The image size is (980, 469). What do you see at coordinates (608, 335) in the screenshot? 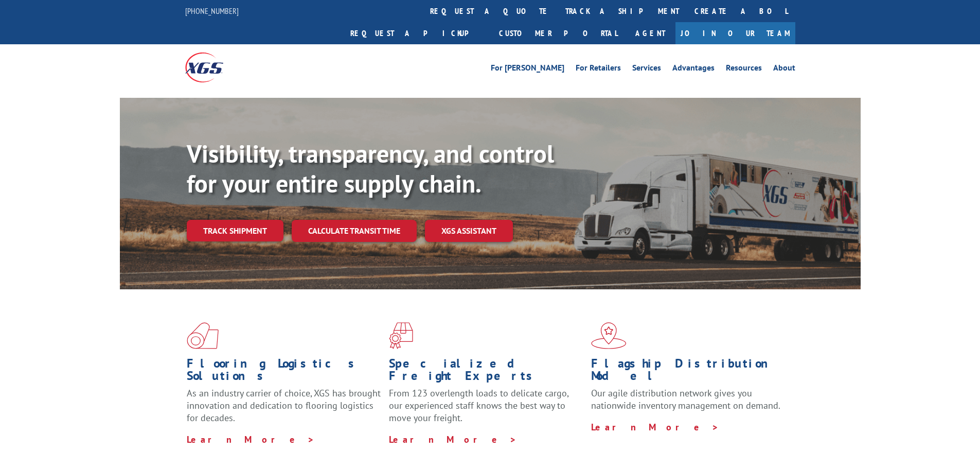
I see `img: xgs-icon-flagship-distribution-model-red` at bounding box center [608, 335].